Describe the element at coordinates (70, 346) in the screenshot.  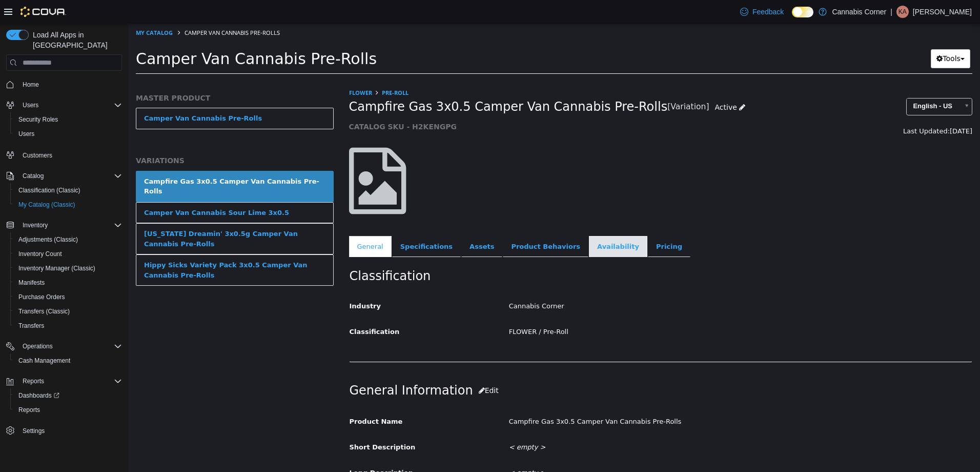
I see `span: Operations` at that location.